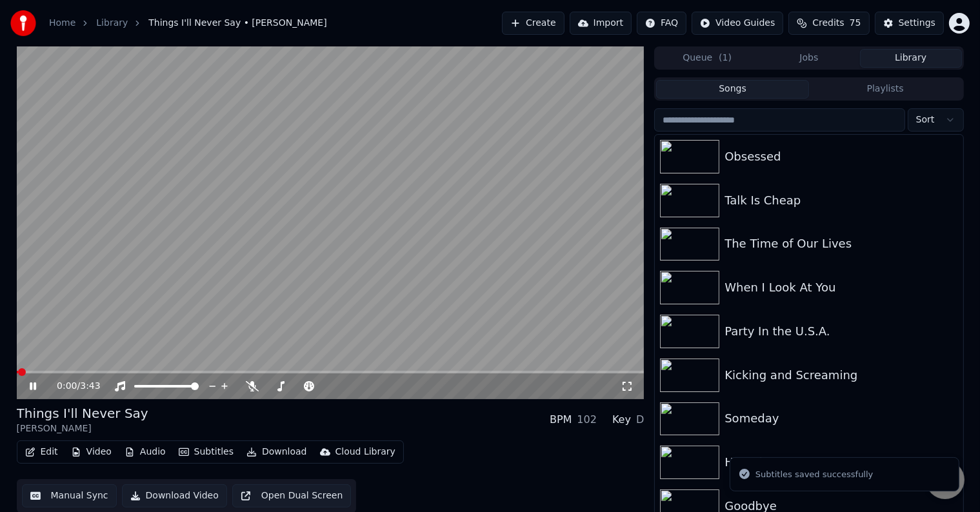 Image resolution: width=980 pixels, height=512 pixels. Describe the element at coordinates (91, 452) in the screenshot. I see `button: Video` at that location.